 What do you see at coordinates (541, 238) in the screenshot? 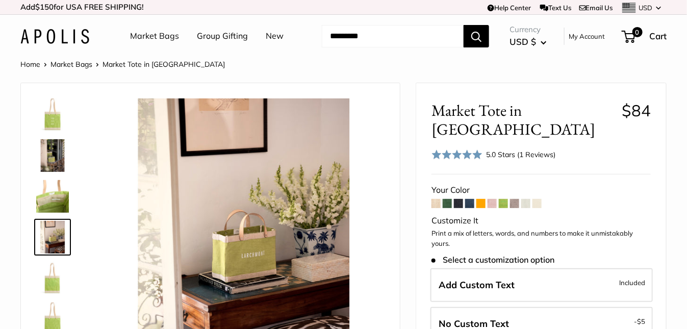
I see `p: Print a mix of letters, words, and numbers to make it unmistakably yours.` at bounding box center [541, 238].